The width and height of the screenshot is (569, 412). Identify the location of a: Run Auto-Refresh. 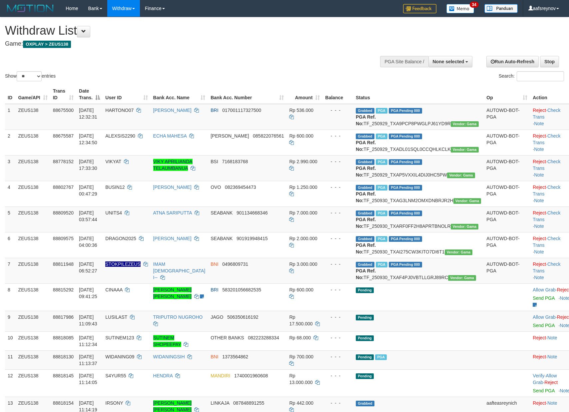
(513, 62).